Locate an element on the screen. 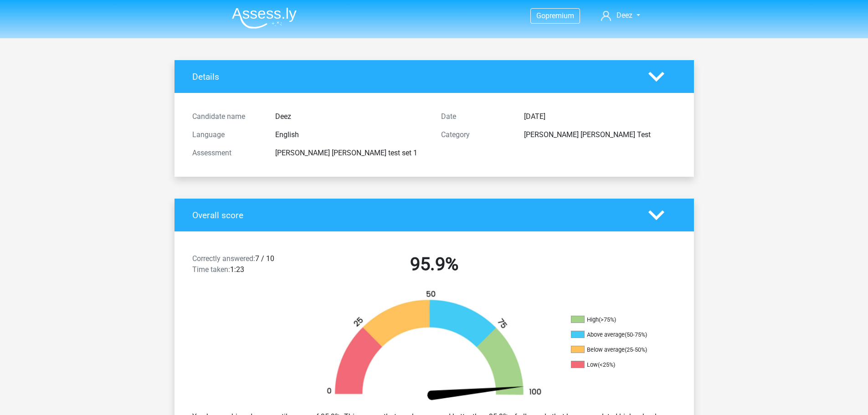  h2: 95.9% is located at coordinates (434, 264).